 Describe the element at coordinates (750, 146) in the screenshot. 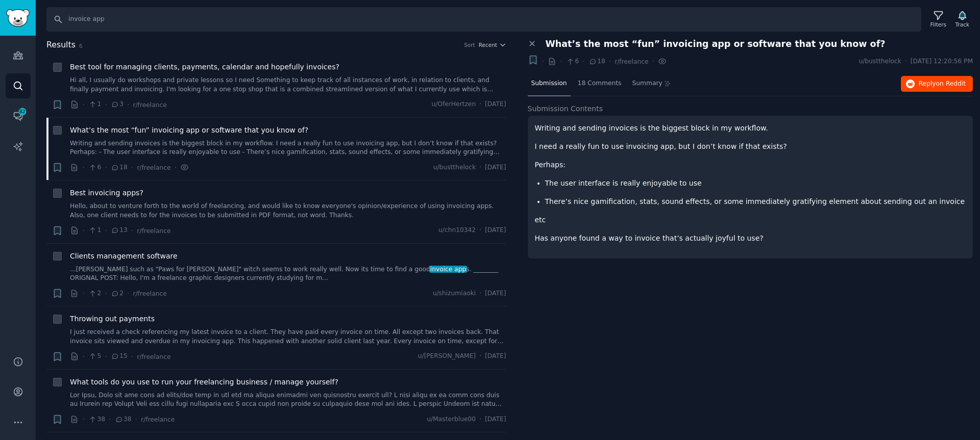

I see `p: I need a really fun to use invoicing app, but I don’t know if that exists?` at that location.